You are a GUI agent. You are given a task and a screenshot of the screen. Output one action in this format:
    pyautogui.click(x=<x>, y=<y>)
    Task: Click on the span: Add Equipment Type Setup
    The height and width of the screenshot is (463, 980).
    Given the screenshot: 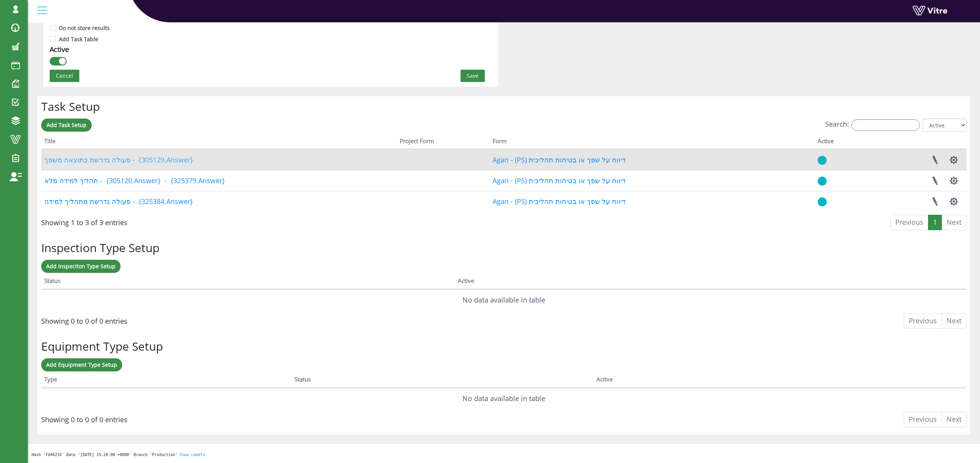 What is the action you would take?
    pyautogui.click(x=82, y=364)
    